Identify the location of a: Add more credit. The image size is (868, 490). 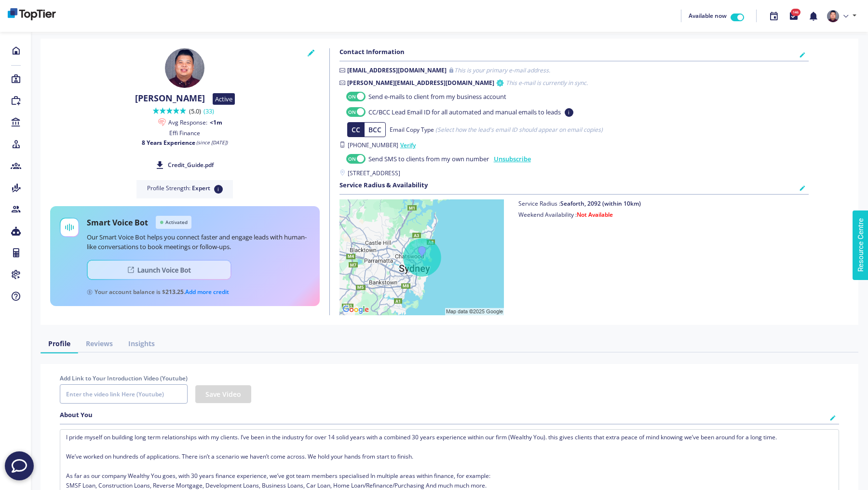
(207, 292).